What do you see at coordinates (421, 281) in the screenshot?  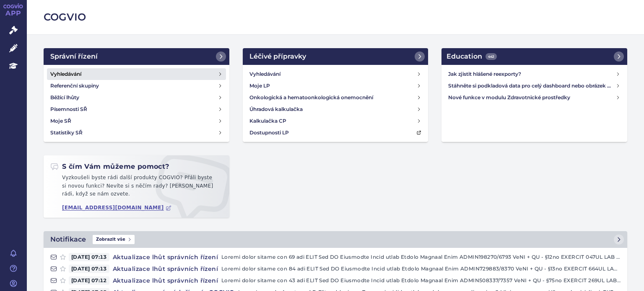 I see `p: Loremi dolor sitame con 43 adi ELIT Sed DO Eiusmodte Incid utlab Etdolo Magnaal Enim ADMIN508337/...` at bounding box center [421, 281].